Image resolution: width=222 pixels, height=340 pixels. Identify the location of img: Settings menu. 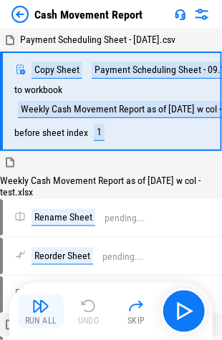
(202, 14).